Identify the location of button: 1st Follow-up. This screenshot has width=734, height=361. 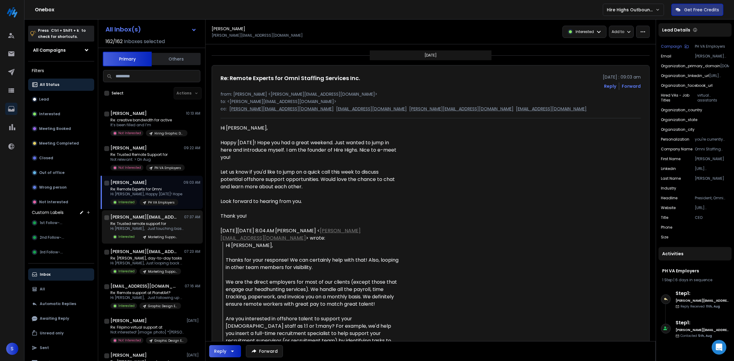
(61, 223).